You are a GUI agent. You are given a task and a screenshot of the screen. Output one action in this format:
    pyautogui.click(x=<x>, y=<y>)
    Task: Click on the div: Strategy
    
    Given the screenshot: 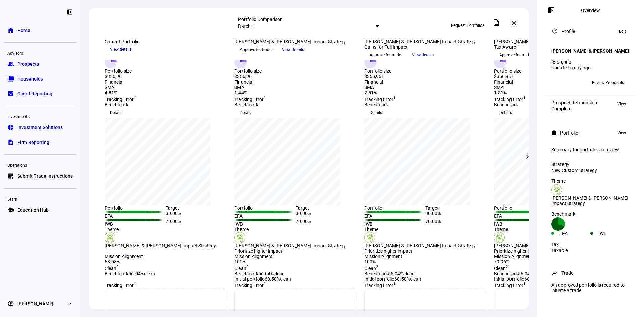 What is the action you would take?
    pyautogui.click(x=590, y=164)
    